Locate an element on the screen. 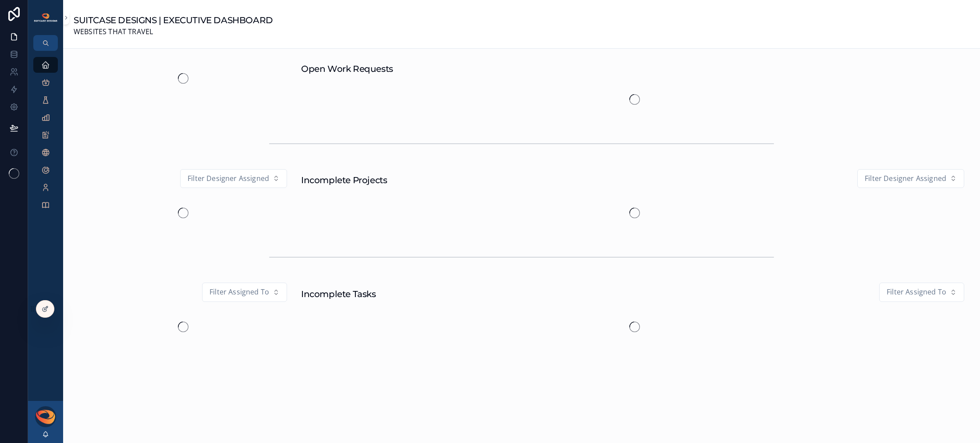  h1: Incomplete Projects is located at coordinates (344, 180).